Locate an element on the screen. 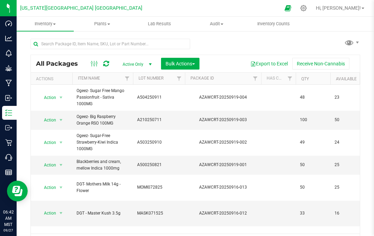  inline-svg: Grow is located at coordinates (9, 68).